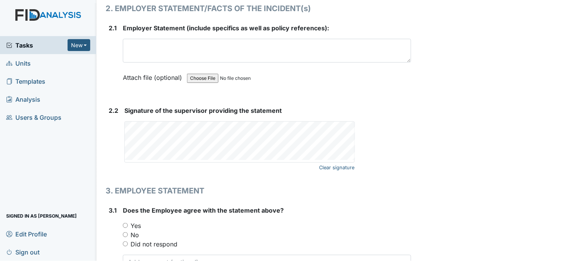  Describe the element at coordinates (113, 111) in the screenshot. I see `label: 2.2` at that location.